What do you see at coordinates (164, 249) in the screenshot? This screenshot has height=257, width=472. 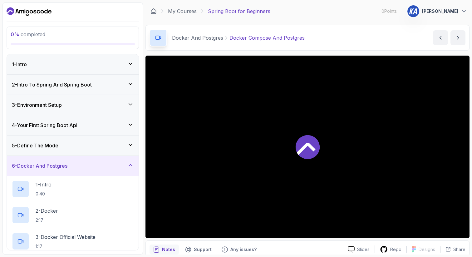 I see `button: notes button` at bounding box center [164, 249].